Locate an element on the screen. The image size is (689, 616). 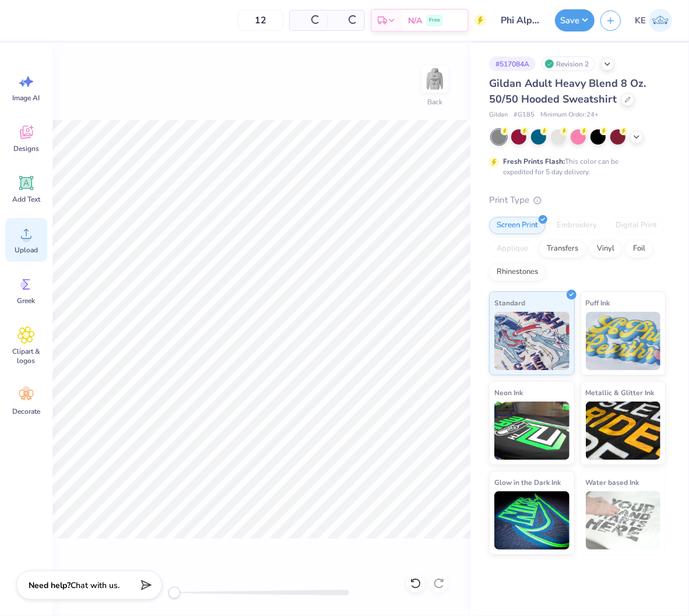
span: Greek is located at coordinates (26, 301).